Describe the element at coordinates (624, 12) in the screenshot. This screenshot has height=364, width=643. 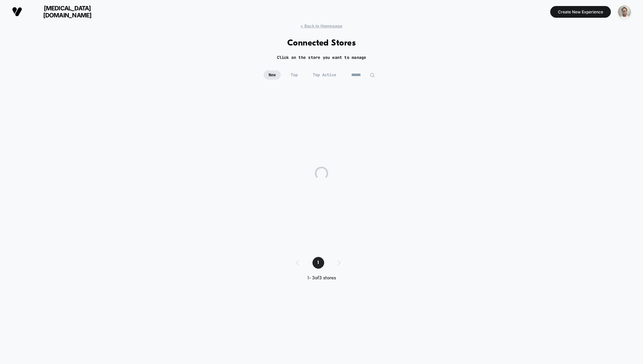
I see `button: ppic` at that location.